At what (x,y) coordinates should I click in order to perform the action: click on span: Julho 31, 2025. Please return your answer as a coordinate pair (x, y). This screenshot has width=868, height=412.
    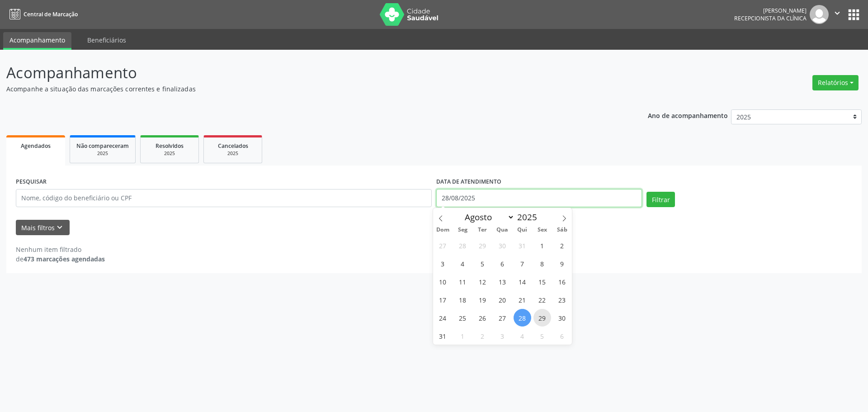
    Looking at the image, I should click on (522, 245).